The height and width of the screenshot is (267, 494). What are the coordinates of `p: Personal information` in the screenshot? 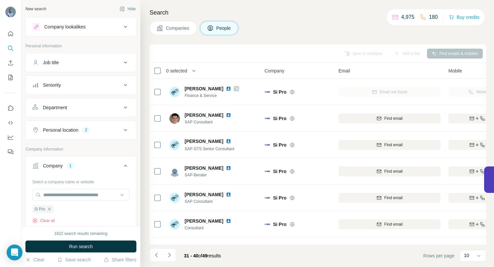 It's located at (81, 46).